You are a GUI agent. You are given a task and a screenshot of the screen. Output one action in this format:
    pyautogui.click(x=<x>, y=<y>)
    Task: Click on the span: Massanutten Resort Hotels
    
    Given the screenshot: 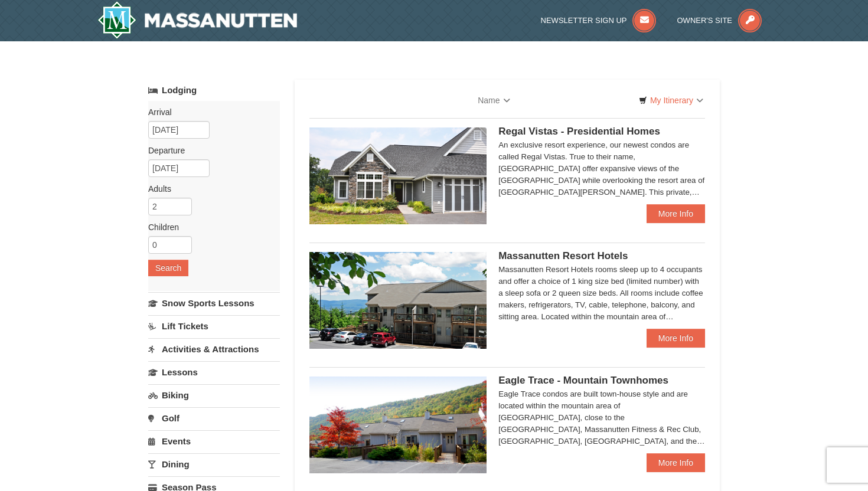 What is the action you would take?
    pyautogui.click(x=562, y=255)
    